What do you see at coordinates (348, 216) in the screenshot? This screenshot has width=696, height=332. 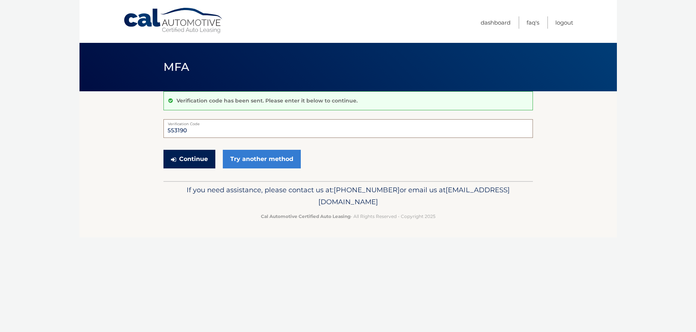 I see `p: - All Rights Reserved - Copyright 2025` at bounding box center [348, 216].